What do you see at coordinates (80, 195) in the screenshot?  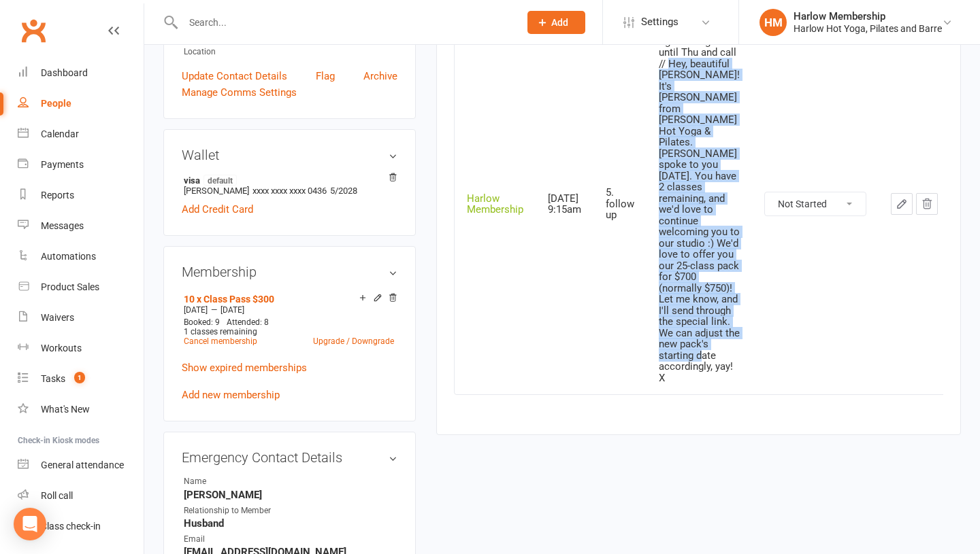 I see `a: Reports` at bounding box center [80, 195].